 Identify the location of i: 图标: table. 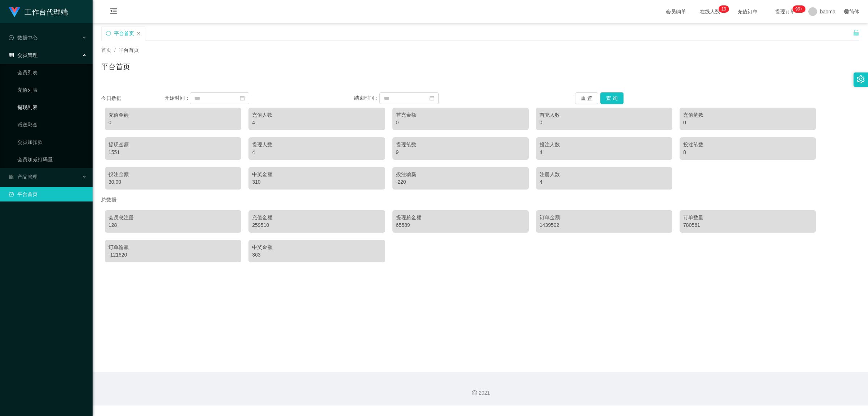
(11, 55).